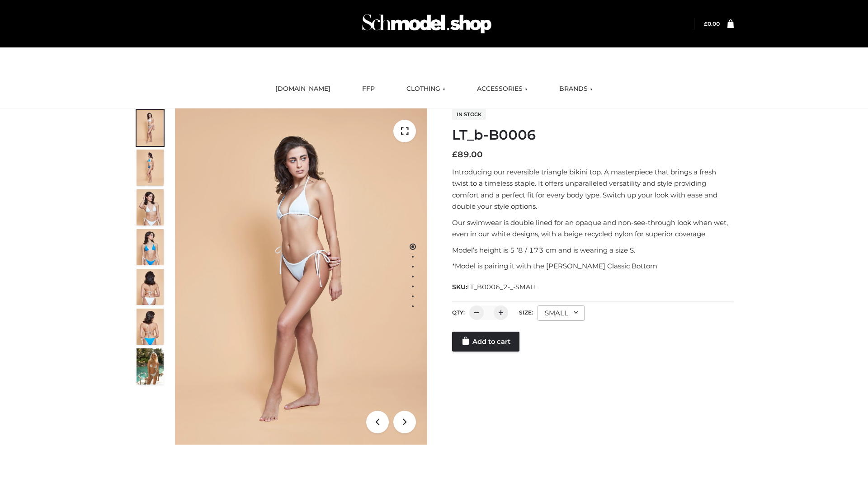 Image resolution: width=868 pixels, height=488 pixels. Describe the element at coordinates (593, 190) in the screenshot. I see `p: Introducing our reversible triangle bikini top. A masterpiece that brings a fresh twist to a time...` at that location.